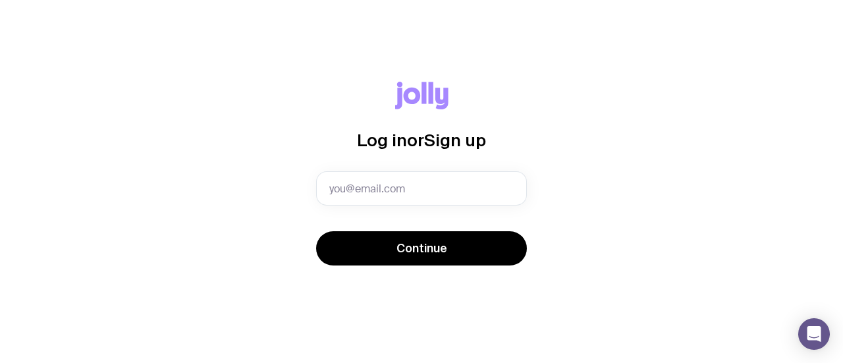 The height and width of the screenshot is (363, 843). What do you see at coordinates (421, 248) in the screenshot?
I see `button: Continue` at bounding box center [421, 248].